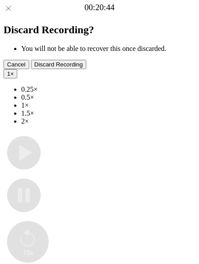 Image resolution: width=199 pixels, height=264 pixels. I want to click on li: 1.5×, so click(108, 113).